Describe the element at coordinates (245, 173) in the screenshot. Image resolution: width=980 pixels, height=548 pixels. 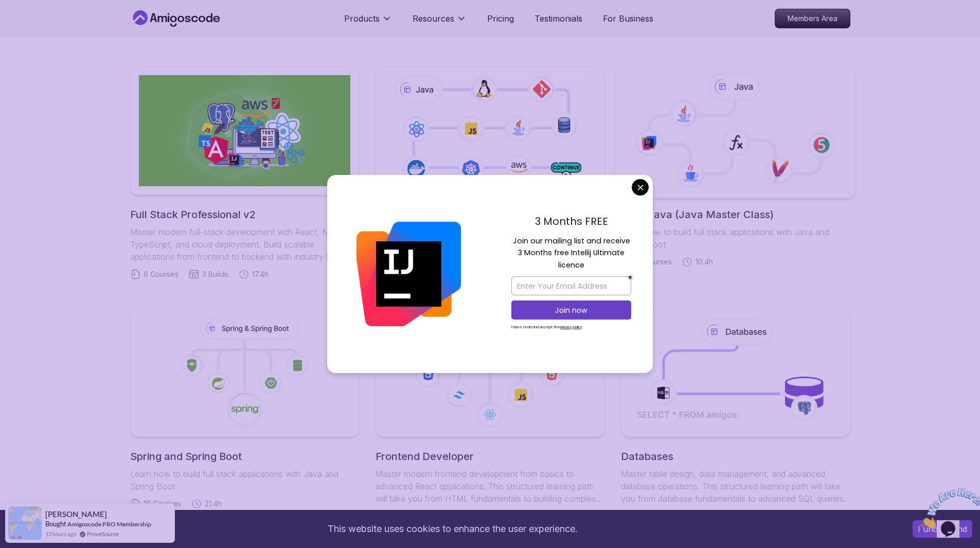
I see `a: Full Stack Professional v2Full Stack Professional v2Master modern full-stack development with Rea...` at that location.